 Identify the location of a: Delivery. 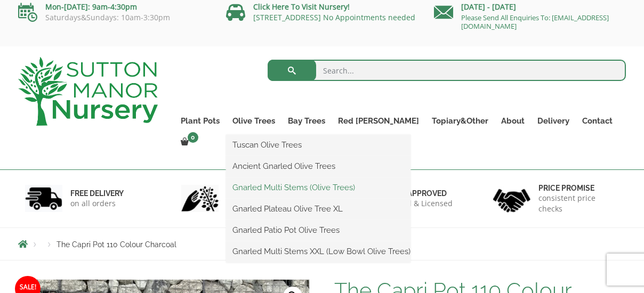
(553, 121).